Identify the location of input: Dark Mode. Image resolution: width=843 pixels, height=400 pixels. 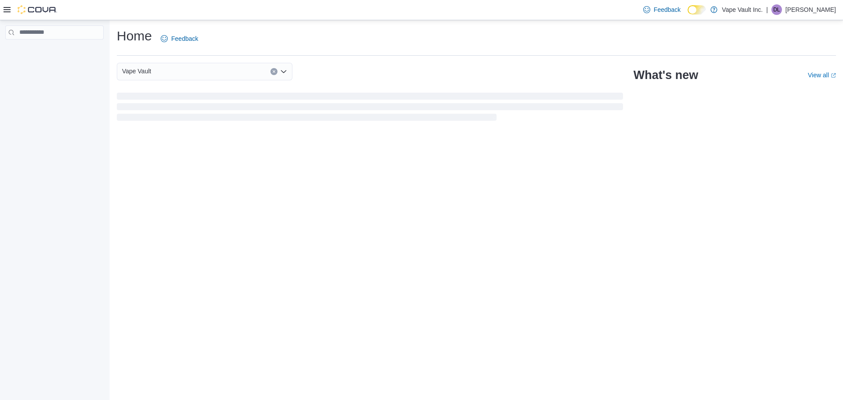
(697, 10).